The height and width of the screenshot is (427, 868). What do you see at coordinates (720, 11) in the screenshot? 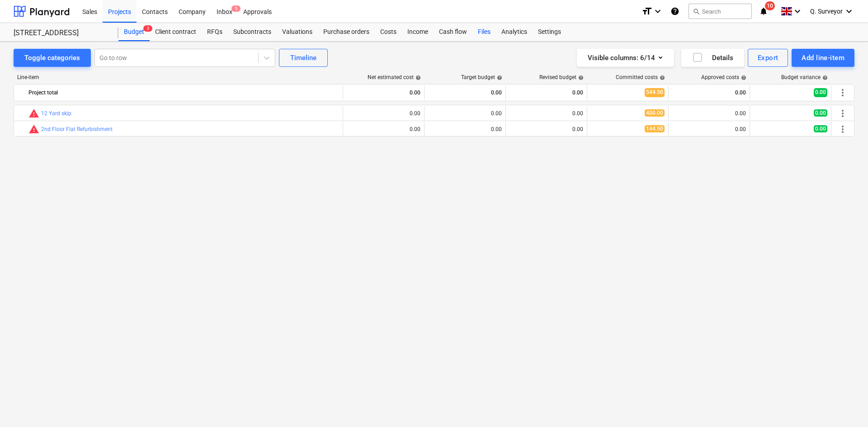
I see `button: Search` at bounding box center [720, 11].